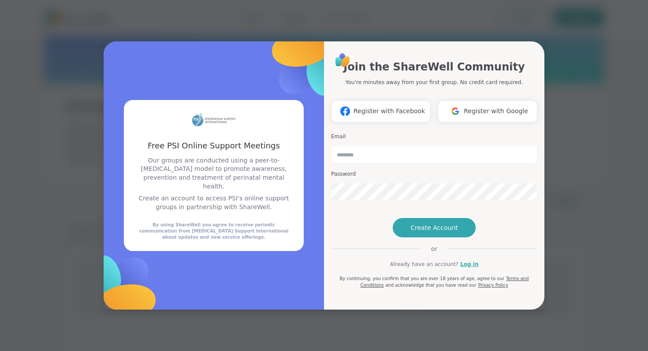 Image resolution: width=648 pixels, height=351 pixels. Describe the element at coordinates (424, 264) in the screenshot. I see `span: Already have an account?` at that location.